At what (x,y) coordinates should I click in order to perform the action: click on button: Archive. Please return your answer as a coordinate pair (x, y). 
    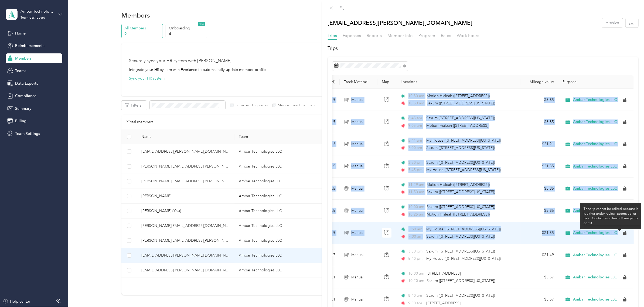
    Looking at the image, I should click on (612, 23).